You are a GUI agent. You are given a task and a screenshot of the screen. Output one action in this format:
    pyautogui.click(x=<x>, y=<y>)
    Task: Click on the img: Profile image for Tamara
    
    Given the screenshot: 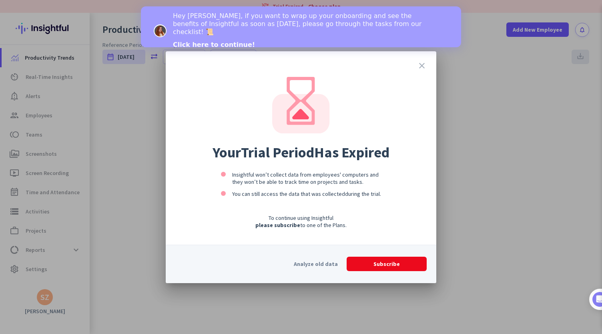 What is the action you would take?
    pyautogui.click(x=19, y=24)
    